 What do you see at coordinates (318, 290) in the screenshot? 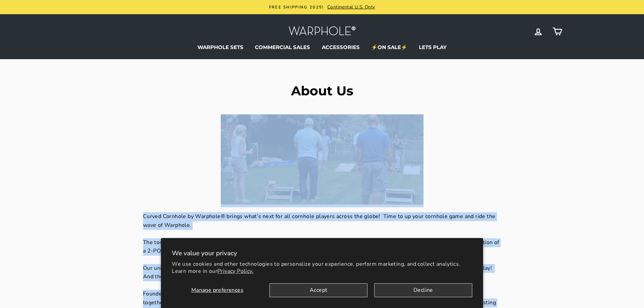
I see `button: Accept` at bounding box center [318, 290].